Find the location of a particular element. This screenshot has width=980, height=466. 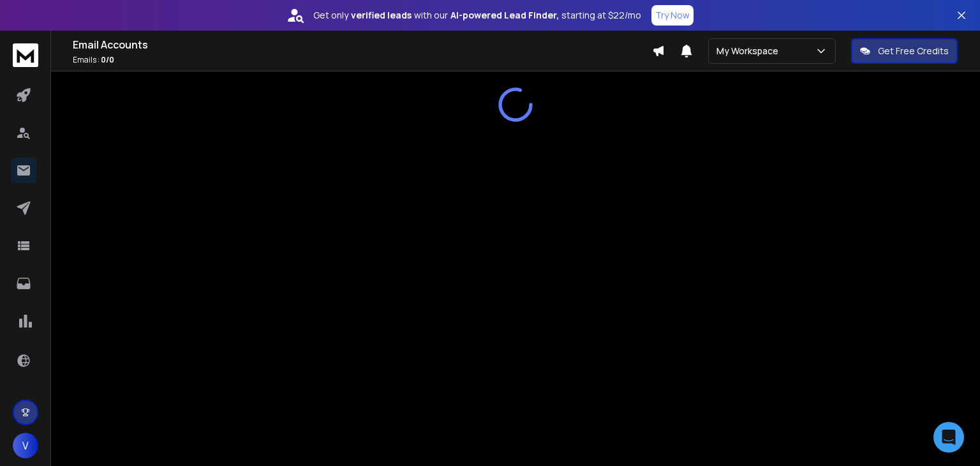

button: Get Free Credits is located at coordinates (904, 51).